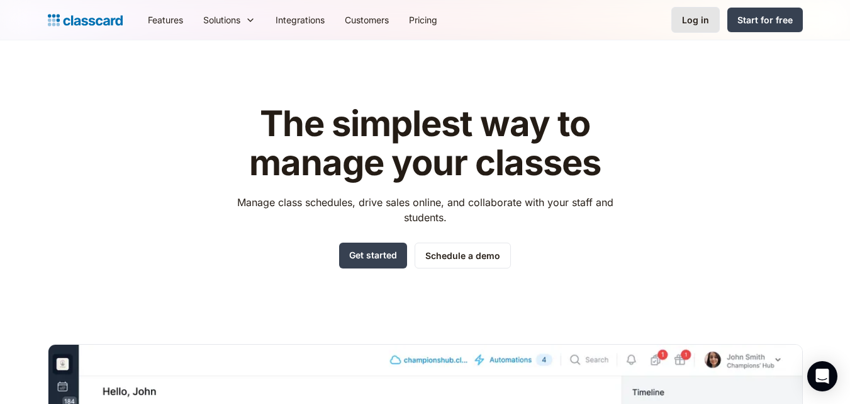 This screenshot has width=850, height=404. I want to click on a: Get started, so click(373, 255).